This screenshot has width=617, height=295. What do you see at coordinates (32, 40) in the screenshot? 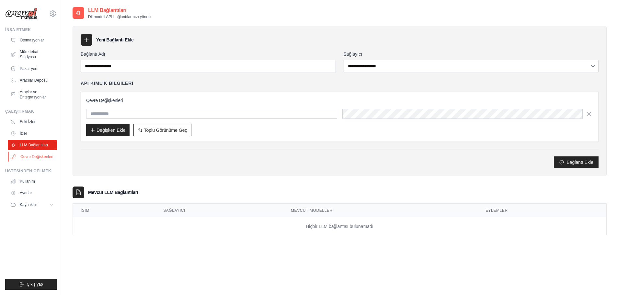
I see `font: Otomasyonlar` at bounding box center [32, 40].